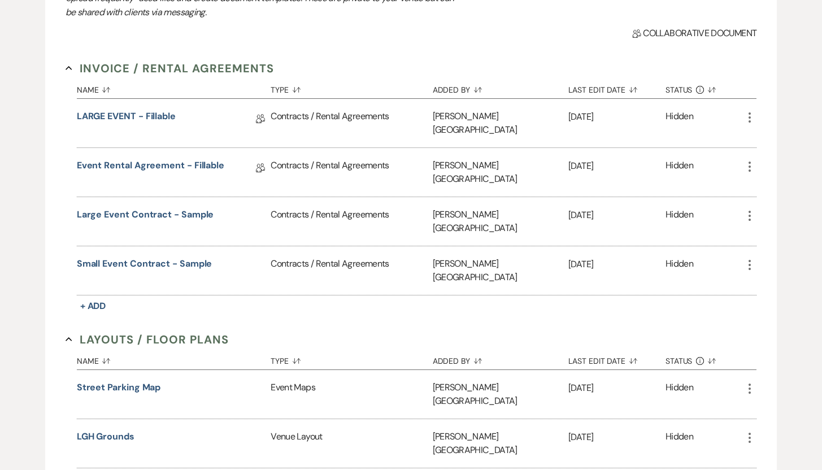  What do you see at coordinates (93, 306) in the screenshot?
I see `span: + Add` at bounding box center [93, 306].